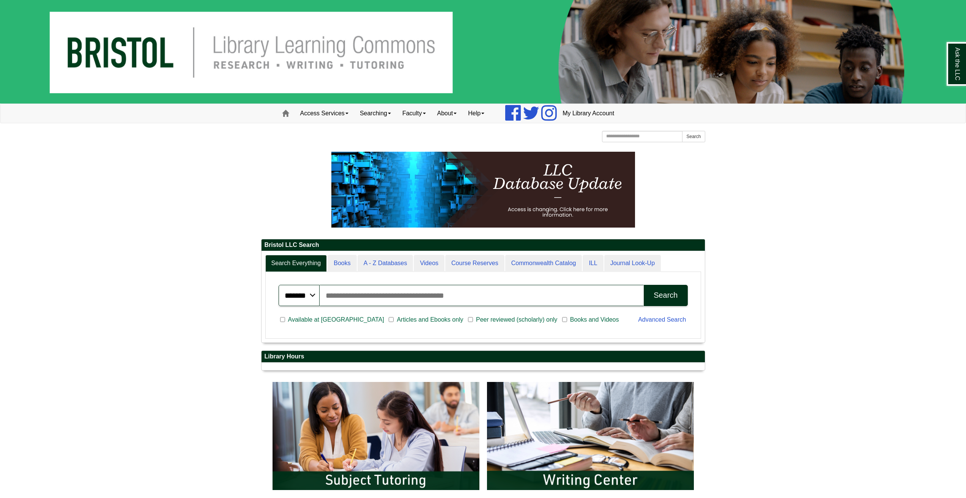 The height and width of the screenshot is (498, 966). I want to click on a: Books, so click(342, 263).